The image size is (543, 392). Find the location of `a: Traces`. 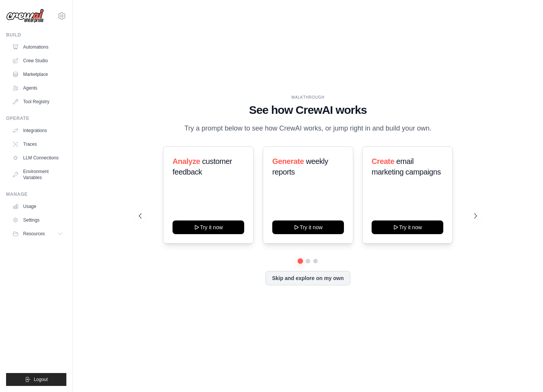

a: Traces is located at coordinates (38, 144).